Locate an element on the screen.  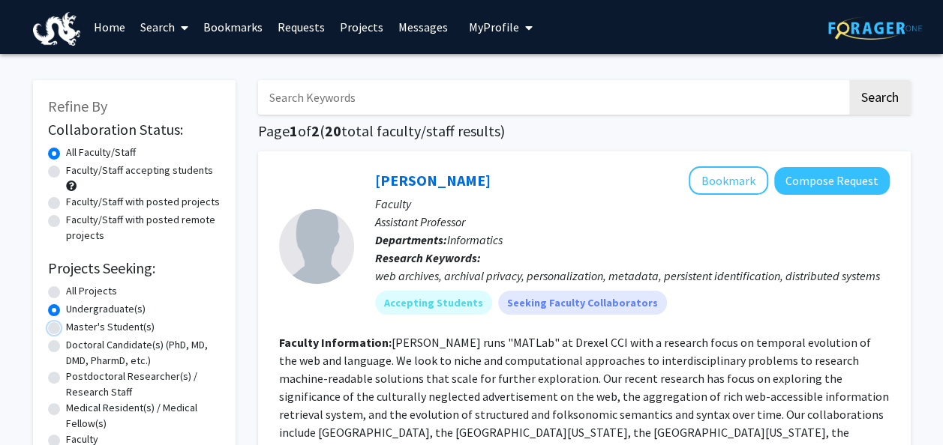
label: Doctoral Candidate(s) (PhD, MD, DMD, PharmD, etc.) is located at coordinates (143, 353).